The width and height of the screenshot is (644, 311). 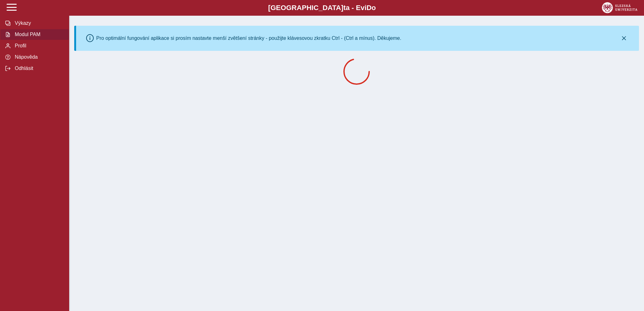 I want to click on img: logo_web_su.png, so click(x=620, y=8).